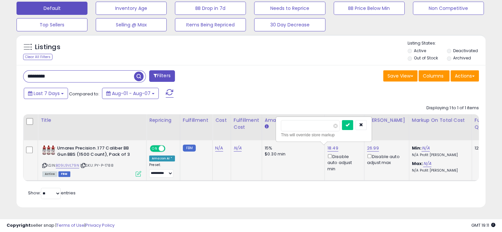 This screenshot has height=232, width=502. I want to click on div: This will override store markup, so click(324, 135).